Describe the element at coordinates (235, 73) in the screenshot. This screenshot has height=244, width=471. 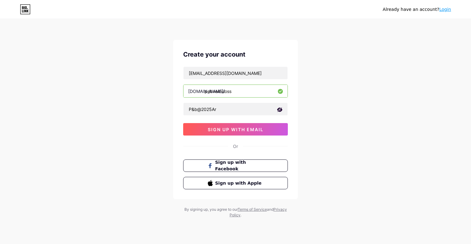
I see `input: Email` at that location.